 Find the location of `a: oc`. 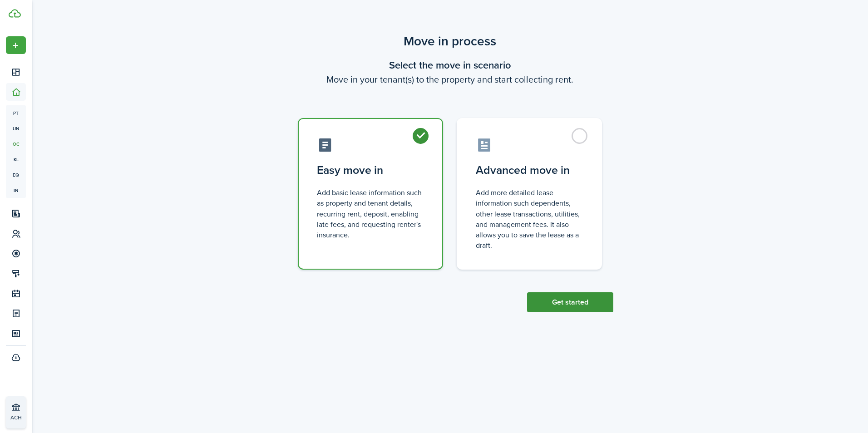

a: oc is located at coordinates (16, 144).